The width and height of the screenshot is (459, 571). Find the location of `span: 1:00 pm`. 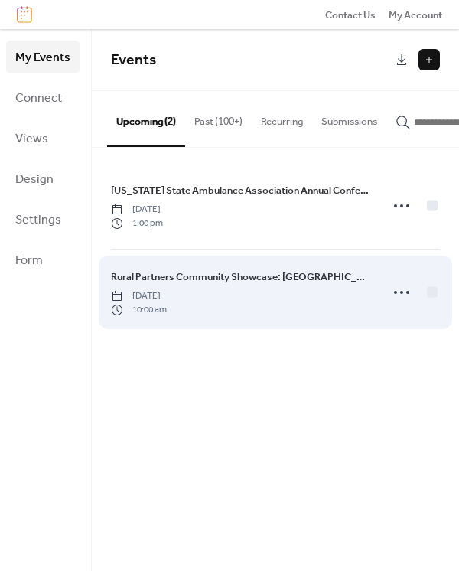

span: 1:00 pm is located at coordinates (137, 223).